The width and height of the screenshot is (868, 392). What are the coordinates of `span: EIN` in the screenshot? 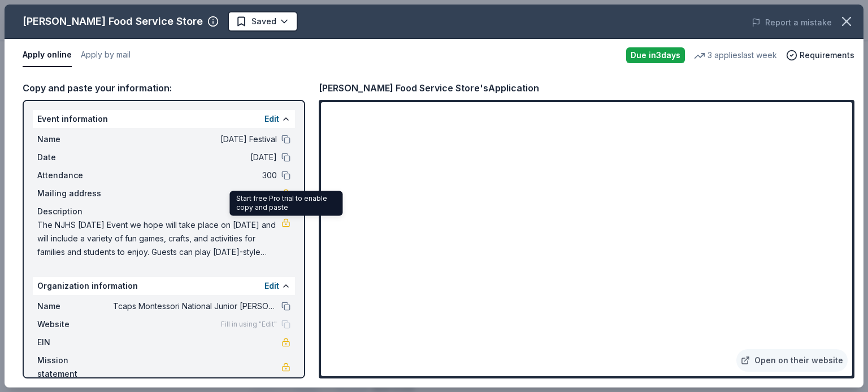 It's located at (75, 343).